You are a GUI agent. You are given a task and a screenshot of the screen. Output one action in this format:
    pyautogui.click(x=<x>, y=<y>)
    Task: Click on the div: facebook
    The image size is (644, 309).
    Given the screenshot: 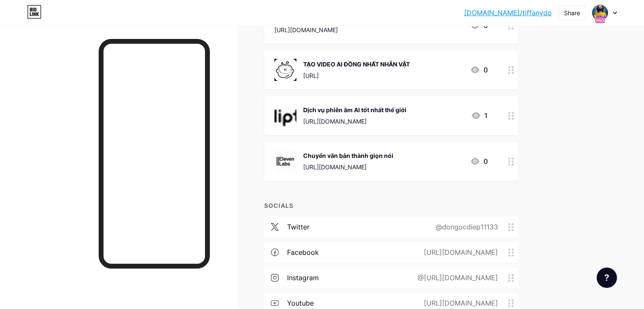 What is the action you would take?
    pyautogui.click(x=303, y=252)
    